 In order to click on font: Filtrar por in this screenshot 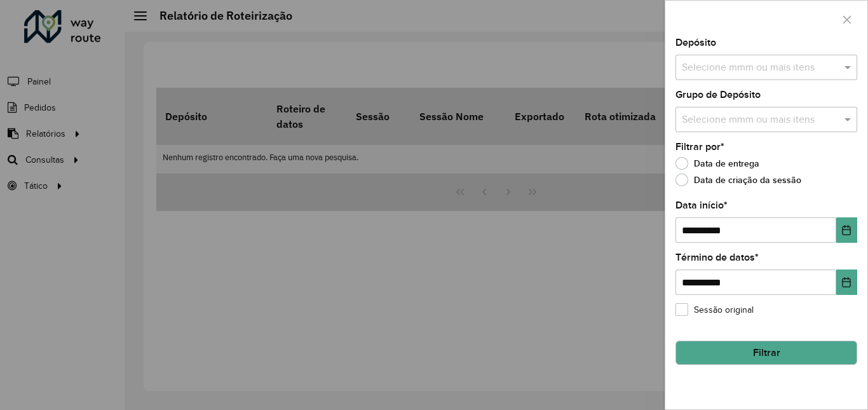, I will do `click(698, 146)`.